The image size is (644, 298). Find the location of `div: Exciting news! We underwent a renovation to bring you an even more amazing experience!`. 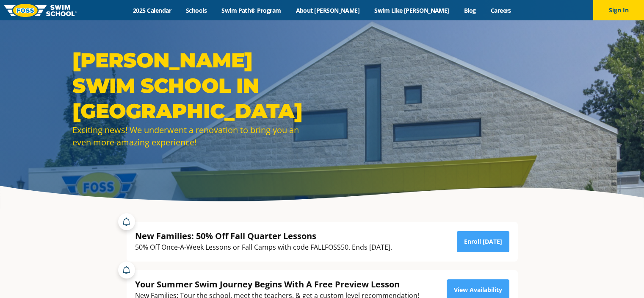

div: Exciting news! We underwent a renovation to bring you an even more amazing experience! is located at coordinates (195, 136).